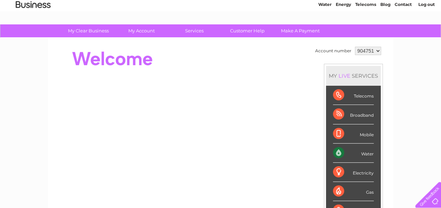  I want to click on a: My Clear Business, so click(88, 31).